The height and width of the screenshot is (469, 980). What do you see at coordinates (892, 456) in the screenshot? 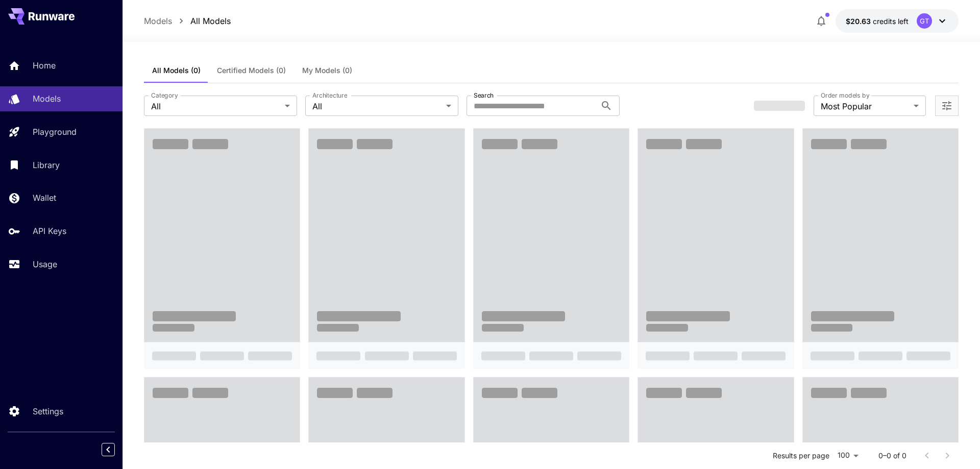
I see `p: 0–0 of 0` at bounding box center [892, 456].